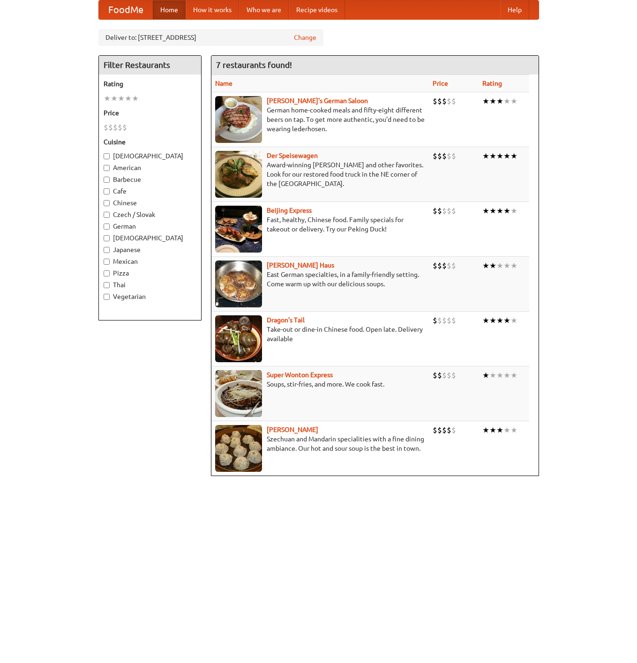 This screenshot has width=637, height=663. What do you see at coordinates (106, 203) in the screenshot?
I see `input: Chinese` at bounding box center [106, 203].